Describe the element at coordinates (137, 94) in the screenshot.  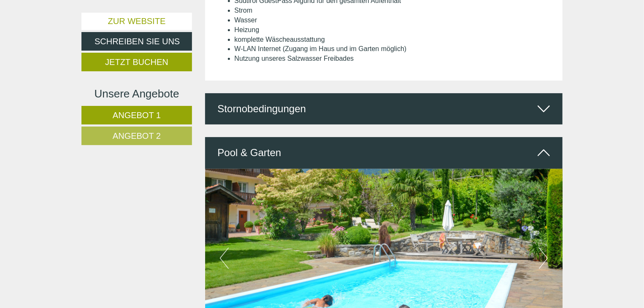
I see `div: Unsere Angebote` at that location.